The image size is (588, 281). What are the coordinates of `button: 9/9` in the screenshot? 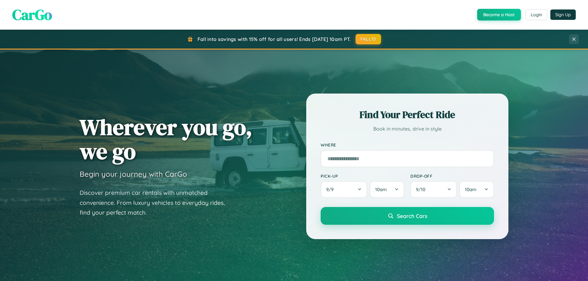 It's located at (344, 190).